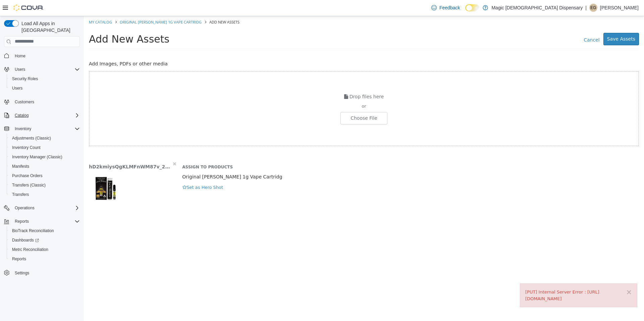  Describe the element at coordinates (33, 231) in the screenshot. I see `a: BioTrack Reconciliation` at that location.